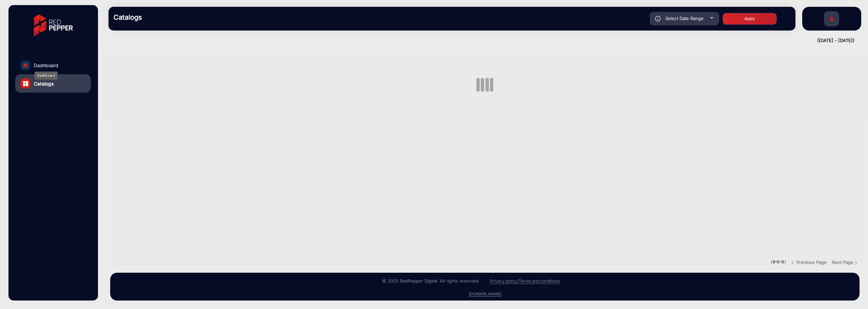 The height and width of the screenshot is (309, 868). I want to click on strong: Previous Page, so click(811, 263).